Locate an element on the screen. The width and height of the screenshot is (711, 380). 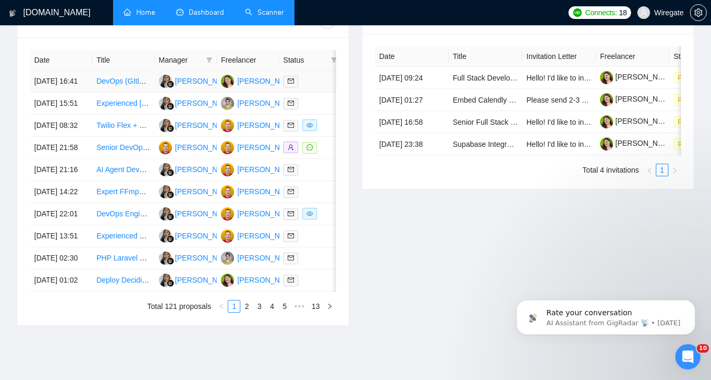
span: setting is located at coordinates (698, 13).